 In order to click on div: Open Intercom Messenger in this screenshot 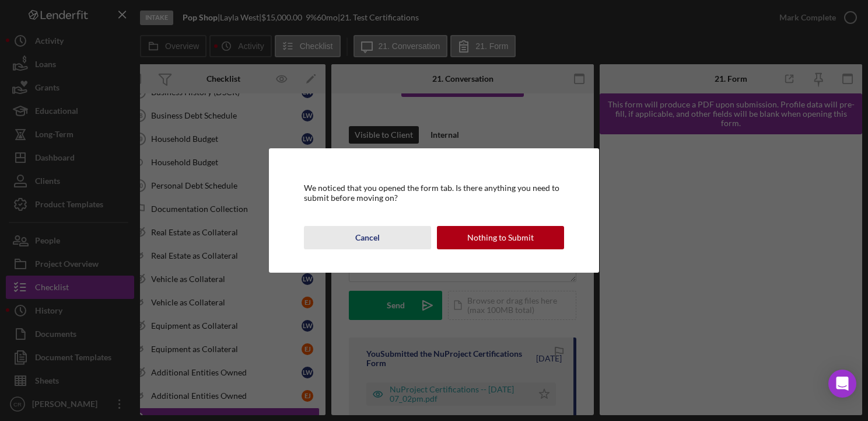, I will do `click(842, 383)`.